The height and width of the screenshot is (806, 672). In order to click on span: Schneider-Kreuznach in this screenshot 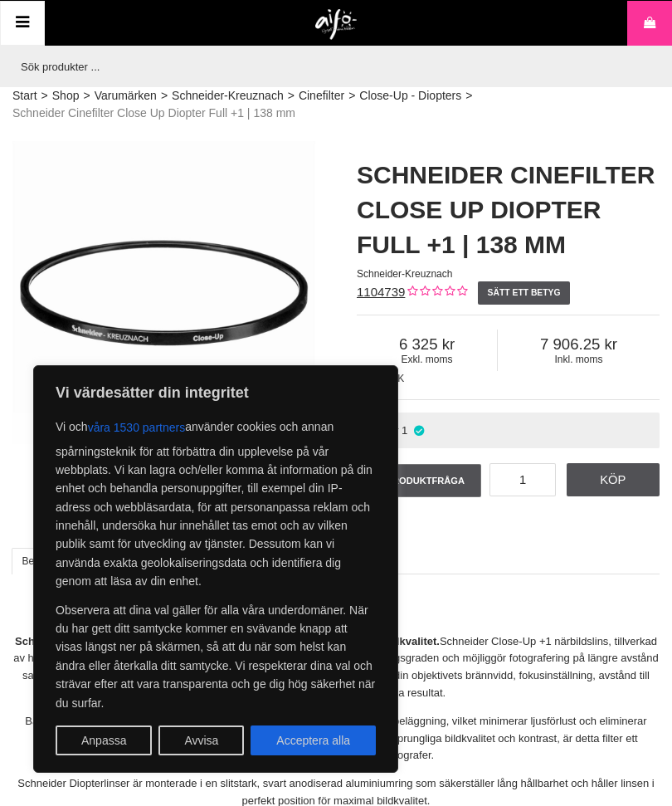, I will do `click(404, 274)`.